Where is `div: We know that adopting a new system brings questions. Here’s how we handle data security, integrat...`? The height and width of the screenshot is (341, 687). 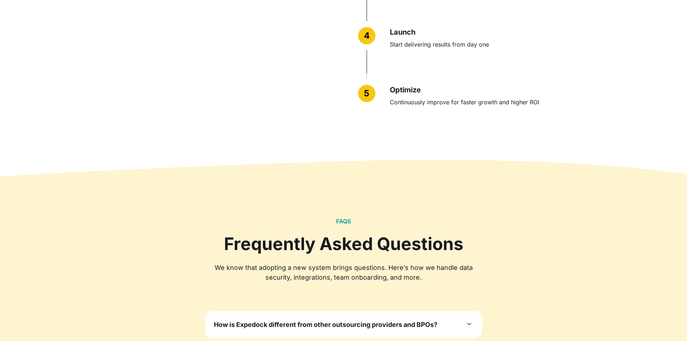 div: We know that adopting a new system brings questions. Here’s how we handle data security, integrat... is located at coordinates (344, 272).